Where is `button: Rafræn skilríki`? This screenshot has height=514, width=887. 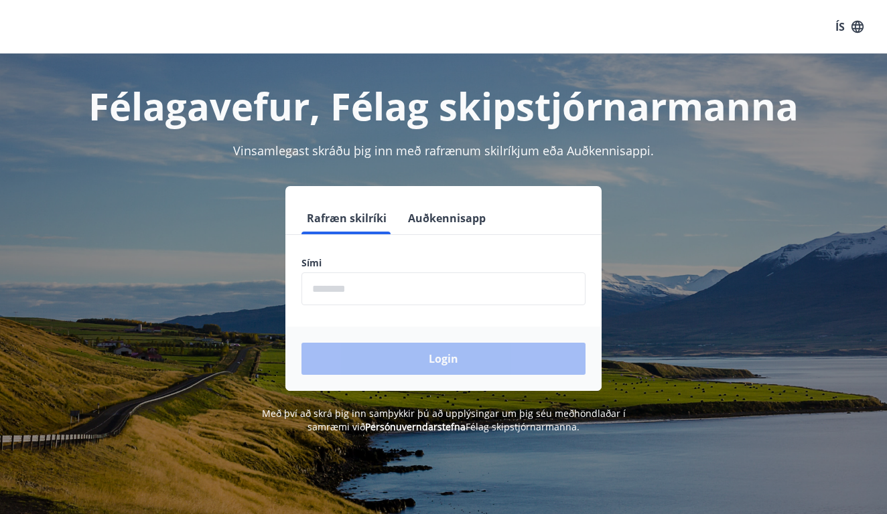 button: Rafræn skilríki is located at coordinates (346, 218).